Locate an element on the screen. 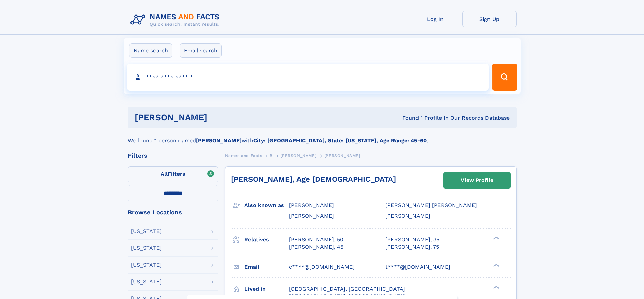  span: All is located at coordinates (164, 174).